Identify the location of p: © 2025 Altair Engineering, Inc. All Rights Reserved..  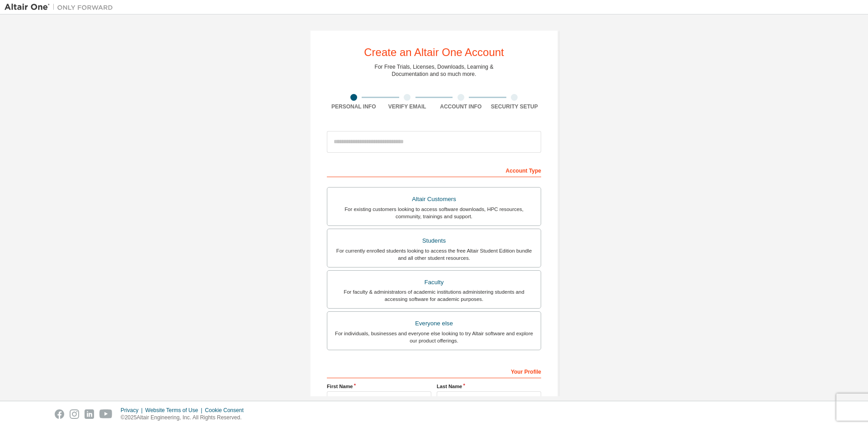
(185, 418).